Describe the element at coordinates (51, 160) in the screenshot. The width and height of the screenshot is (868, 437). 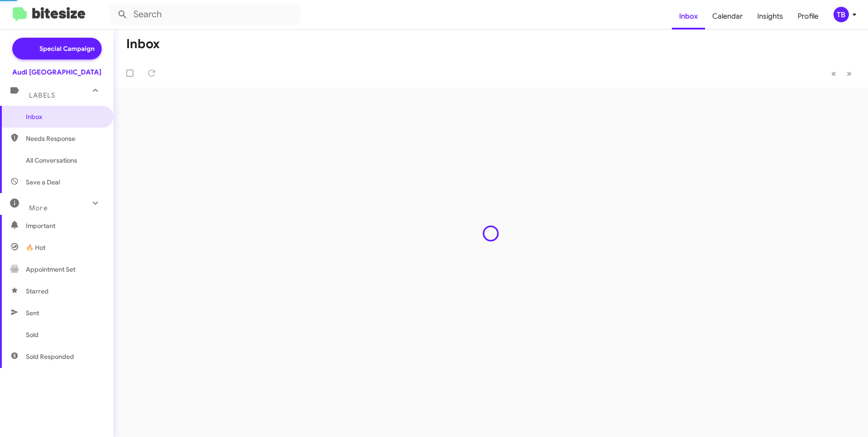
I see `span: All Conversations` at that location.